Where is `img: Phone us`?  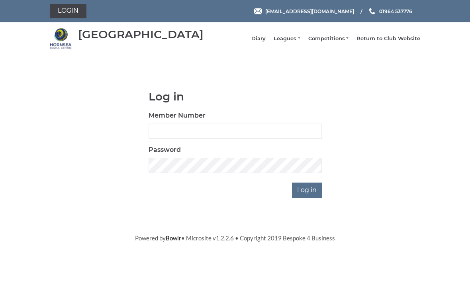 img: Phone us is located at coordinates (372, 11).